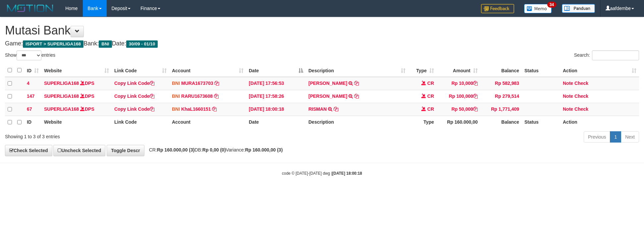 This screenshot has width=644, height=243. I want to click on a: RISMAN, so click(317, 109).